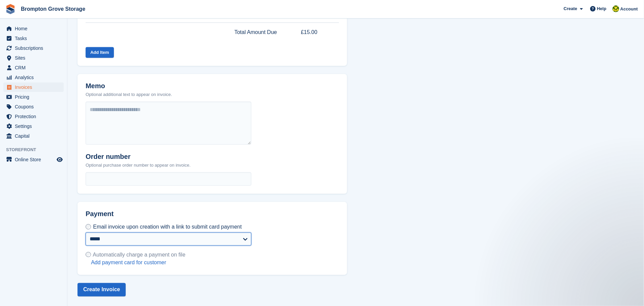 The image size is (644, 306). Describe the element at coordinates (129, 86) in the screenshot. I see `h2: Memo` at that location.